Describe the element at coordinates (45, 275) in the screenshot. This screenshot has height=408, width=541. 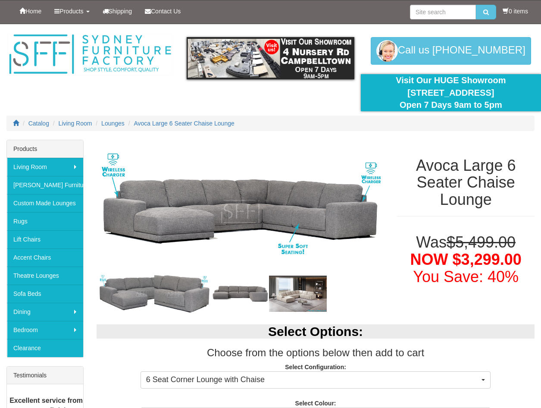
I see `a: Theatre Lounges` at that location.